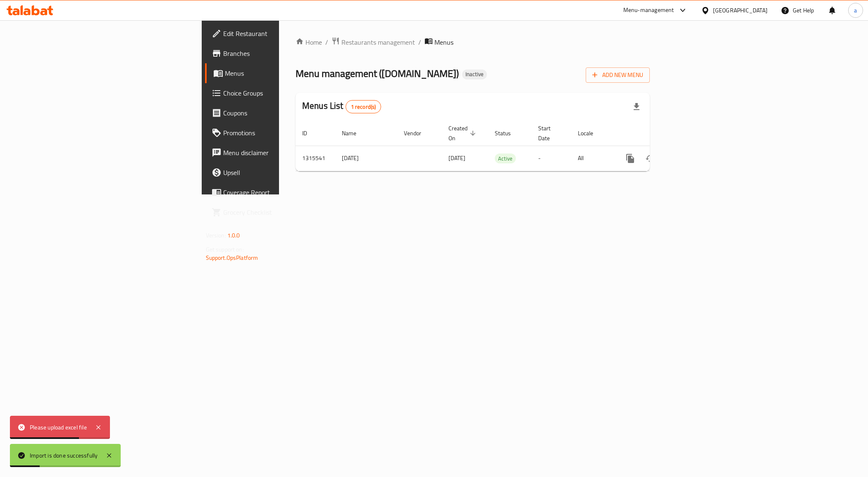 The height and width of the screenshot is (477, 868). What do you see at coordinates (618, 75) in the screenshot?
I see `button: Add New Menu` at bounding box center [618, 75].